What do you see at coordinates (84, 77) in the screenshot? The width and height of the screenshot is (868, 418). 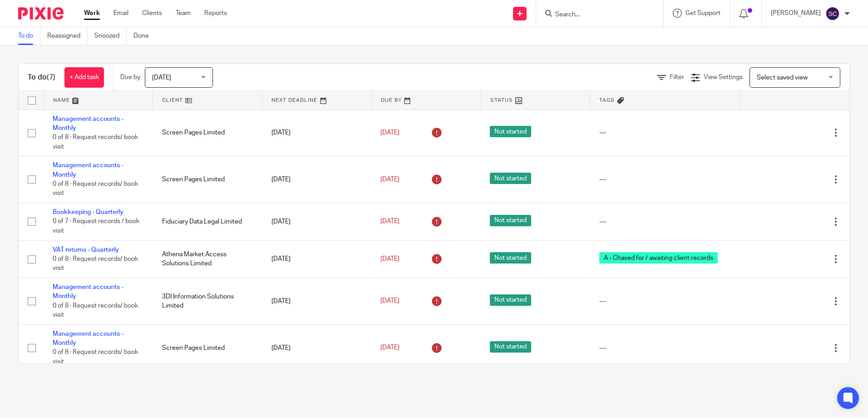 I see `a: + Add task` at bounding box center [84, 77].